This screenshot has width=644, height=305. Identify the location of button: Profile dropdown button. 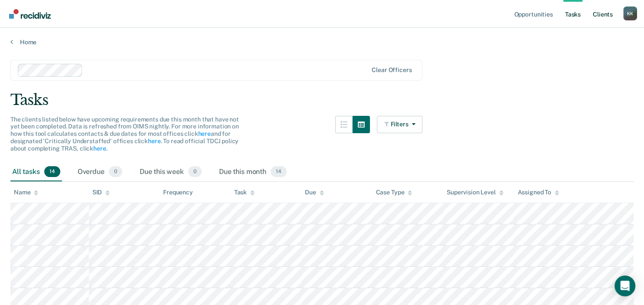
(631, 13).